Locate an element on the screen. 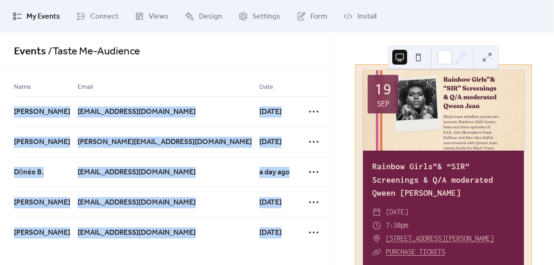 This screenshot has width=554, height=265. span: 7:30pm is located at coordinates (397, 226).